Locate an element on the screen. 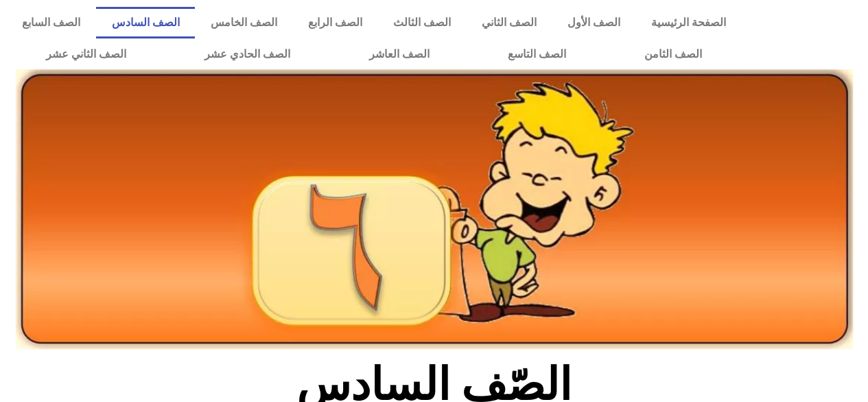  a: الصف الثامن is located at coordinates (673, 54).